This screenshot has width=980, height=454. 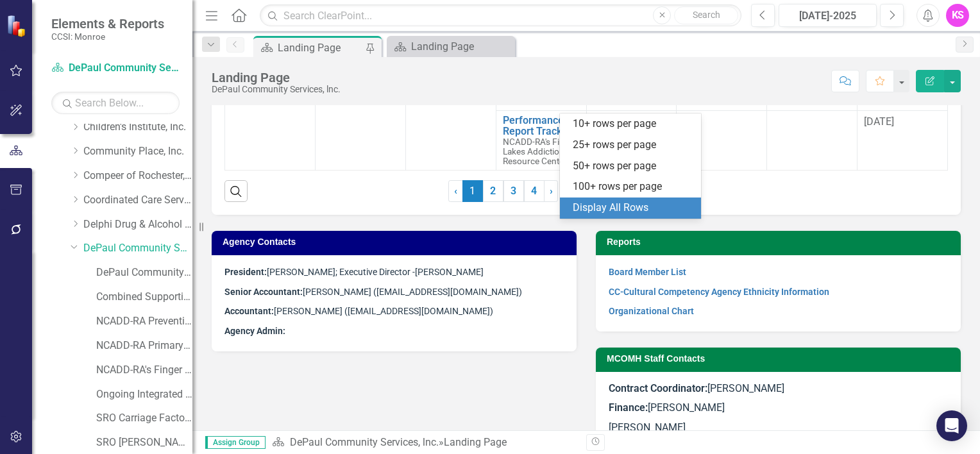 I want to click on div: KS, so click(x=957, y=15).